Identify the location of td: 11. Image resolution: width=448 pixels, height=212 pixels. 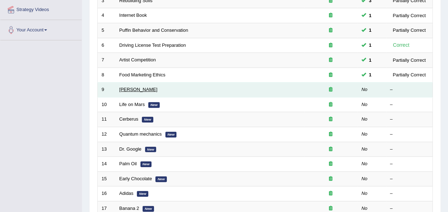
(107, 119).